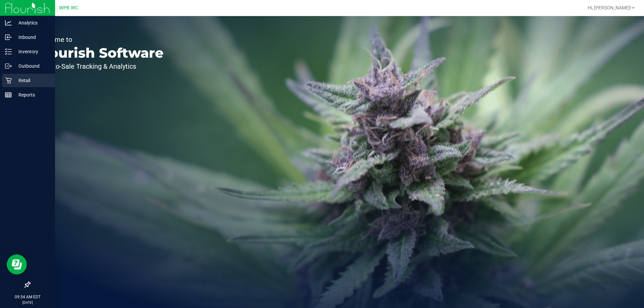  What do you see at coordinates (9, 66) in the screenshot?
I see `inline-svg: Outbound` at bounding box center [9, 66].